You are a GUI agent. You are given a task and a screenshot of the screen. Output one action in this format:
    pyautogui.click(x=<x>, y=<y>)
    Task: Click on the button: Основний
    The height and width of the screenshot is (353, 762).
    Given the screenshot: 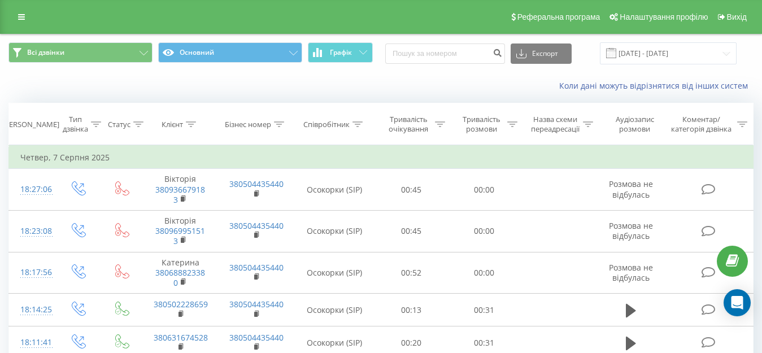 What is the action you would take?
    pyautogui.click(x=230, y=53)
    